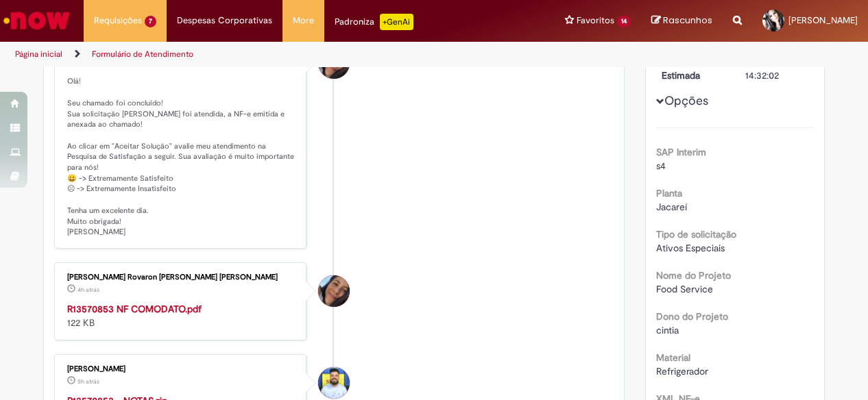 The image size is (868, 400). I want to click on span: 4h atrás, so click(89, 290).